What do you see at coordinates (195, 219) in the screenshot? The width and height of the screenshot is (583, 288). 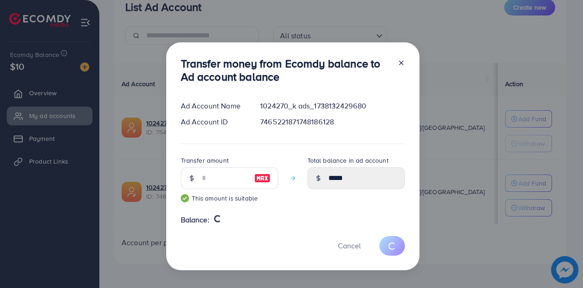 I see `span: Balance:` at bounding box center [195, 219].